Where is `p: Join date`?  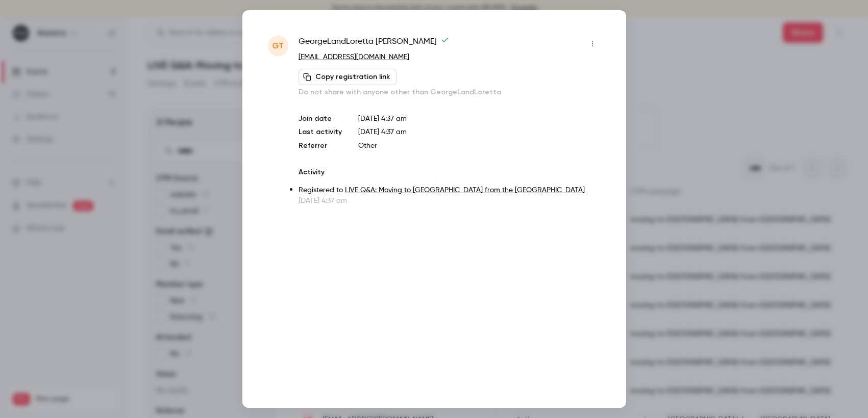
p: Join date is located at coordinates (320, 119).